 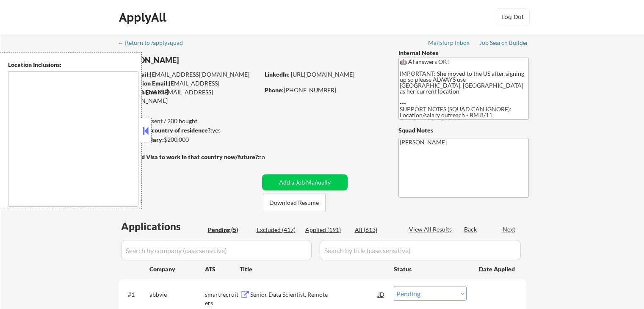 I want to click on strong: Phone:, so click(x=274, y=90).